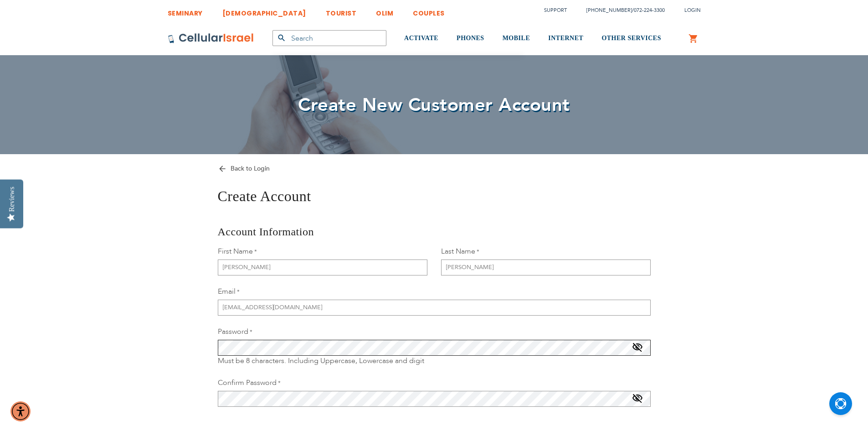 This screenshot has height=431, width=868. I want to click on a: OTHER SERVICES, so click(631, 38).